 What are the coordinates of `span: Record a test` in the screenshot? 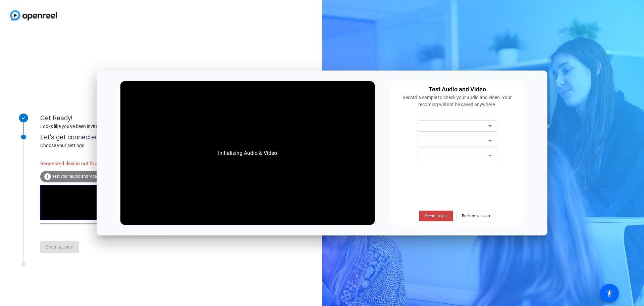 It's located at (436, 216).